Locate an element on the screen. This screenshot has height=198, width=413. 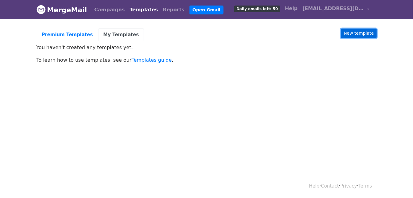
img: MergeMail logo is located at coordinates (41, 10).